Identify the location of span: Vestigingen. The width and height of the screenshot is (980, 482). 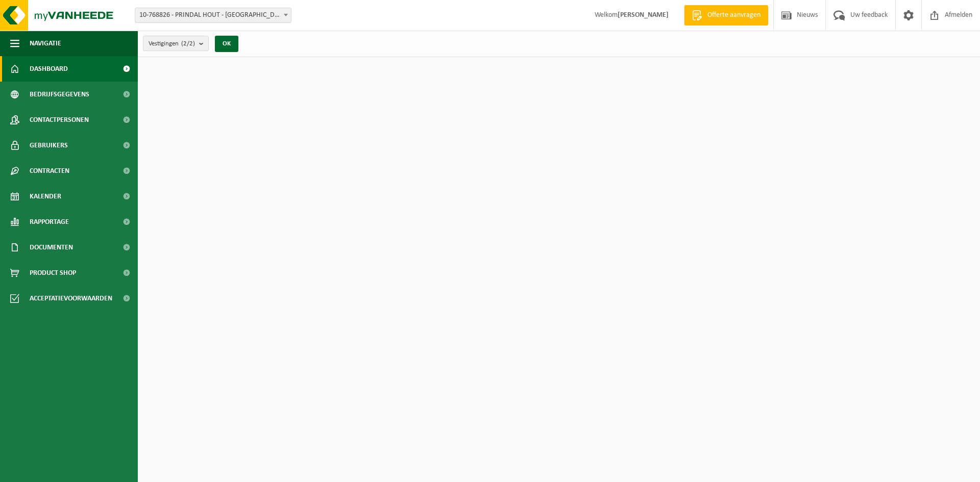
(172, 44).